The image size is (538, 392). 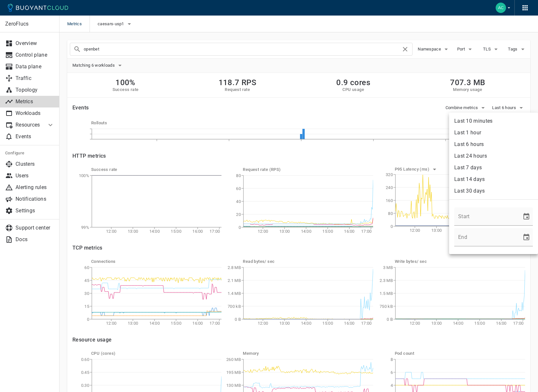 I want to click on li: Last 1 hour, so click(x=493, y=132).